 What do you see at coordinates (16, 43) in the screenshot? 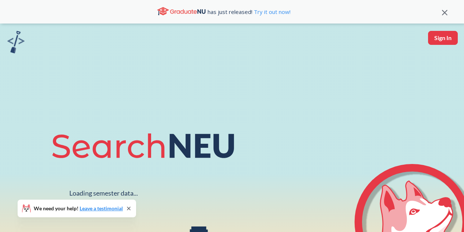
I see `a: sandbox logo` at bounding box center [16, 43].